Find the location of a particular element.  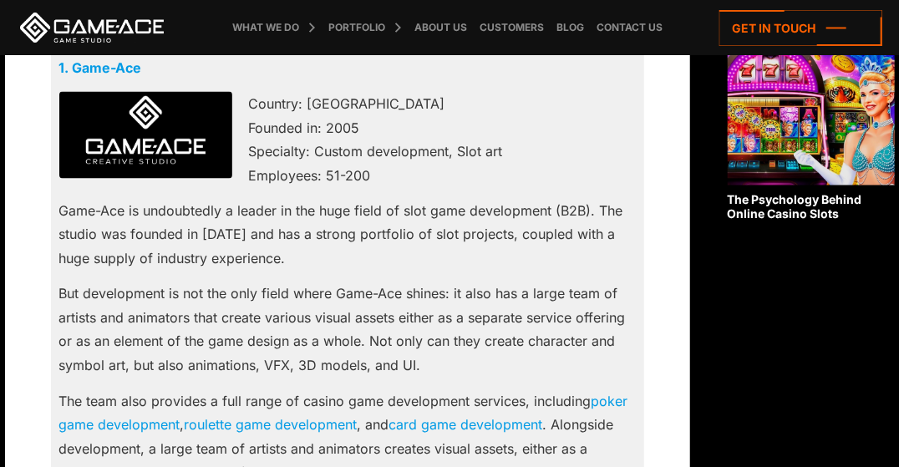

a: 1. Game-Ace is located at coordinates (100, 68).